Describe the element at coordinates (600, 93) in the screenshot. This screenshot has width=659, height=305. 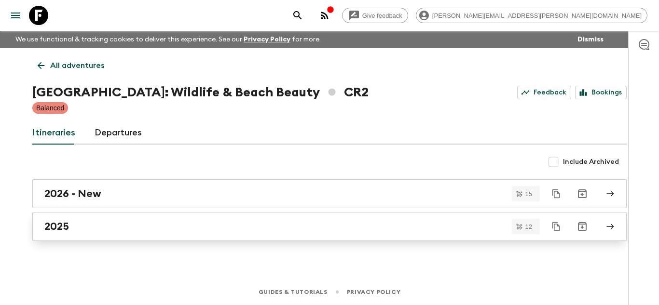
I see `a: Bookings` at that location.